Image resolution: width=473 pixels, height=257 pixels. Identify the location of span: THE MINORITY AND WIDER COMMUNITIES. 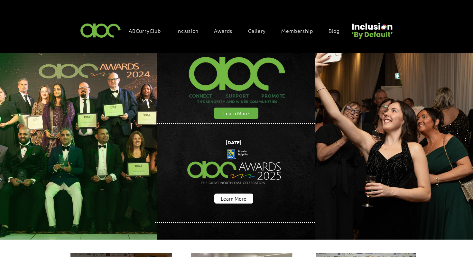
(237, 101).